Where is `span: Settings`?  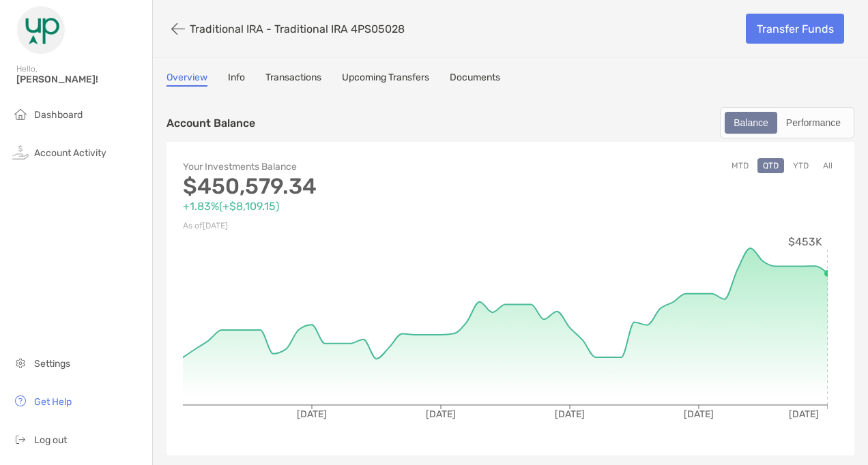 span: Settings is located at coordinates (52, 363).